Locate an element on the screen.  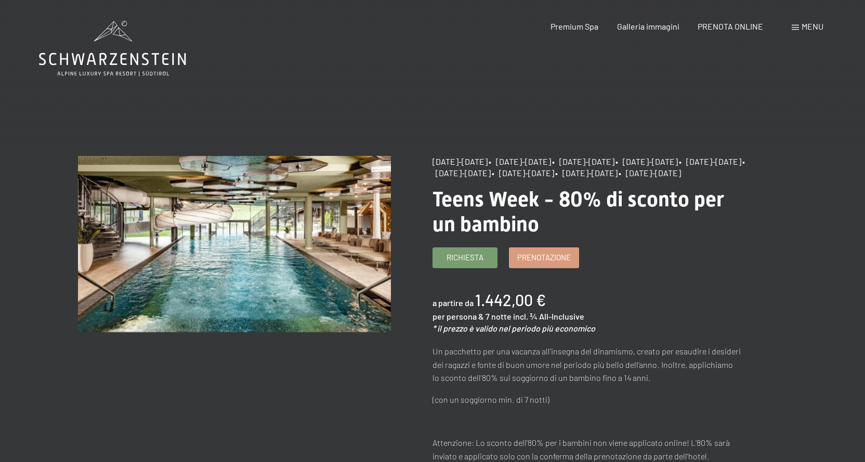
a: Galleria immagini is located at coordinates (648, 26).